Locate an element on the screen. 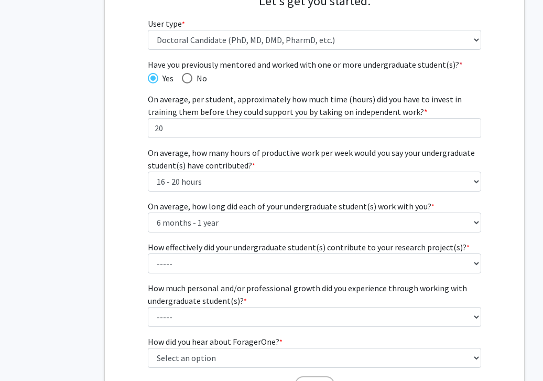 This screenshot has width=543, height=381. label: On average, how long did each of your undergraduate student(s) work with you? is located at coordinates (291, 206).